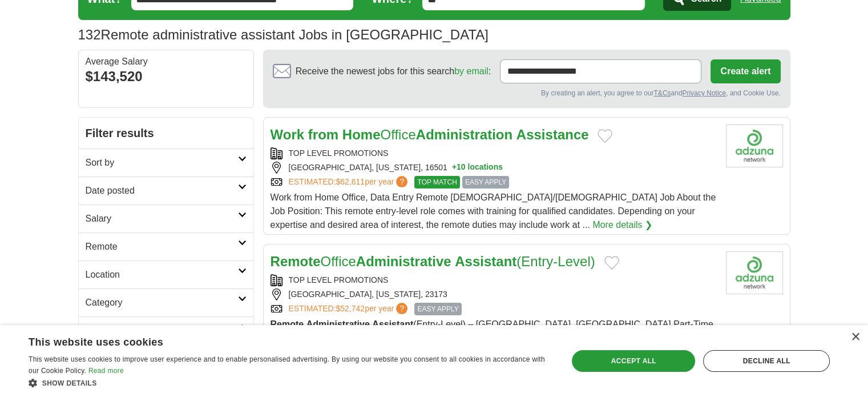 The width and height of the screenshot is (868, 397). What do you see at coordinates (464, 134) in the screenshot?
I see `strong: Administration` at bounding box center [464, 134].